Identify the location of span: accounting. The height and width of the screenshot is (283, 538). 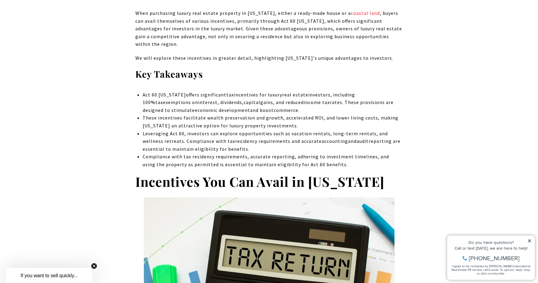
(335, 141).